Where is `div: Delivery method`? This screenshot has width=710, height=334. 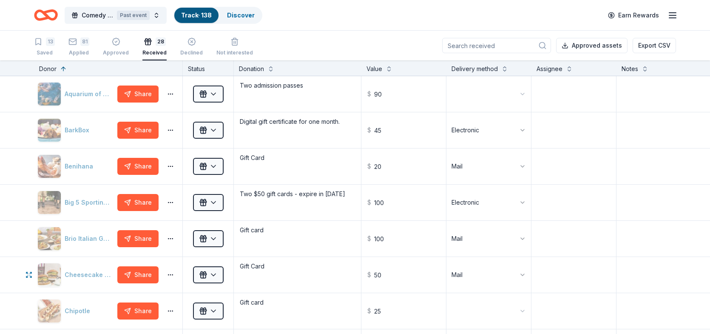
div: Delivery method is located at coordinates (475, 69).